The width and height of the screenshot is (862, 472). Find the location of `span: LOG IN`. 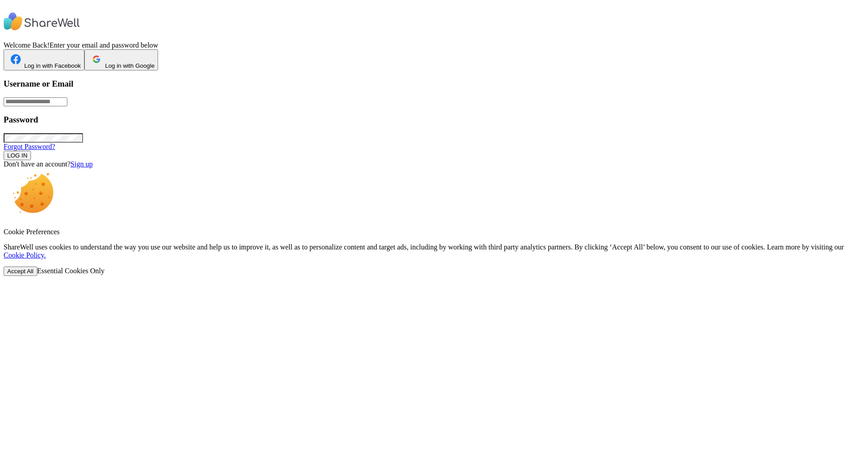

span: LOG IN is located at coordinates (17, 155).